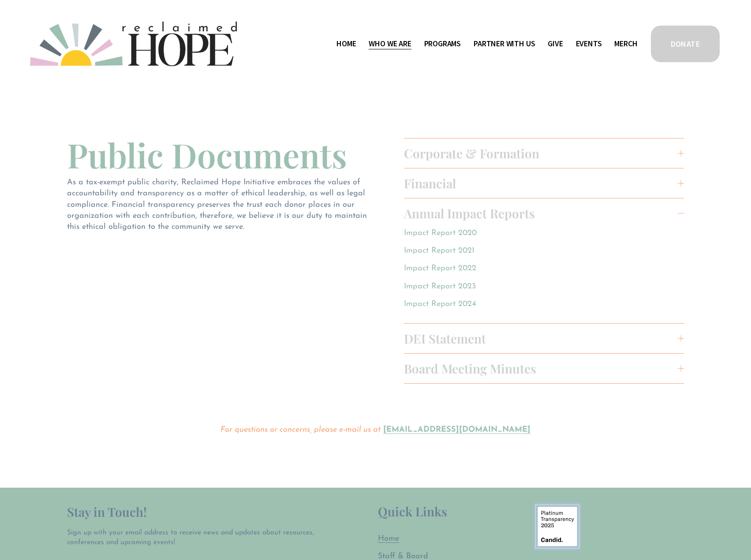 This screenshot has width=751, height=560. I want to click on img: Reclaimed Hope Initiative, so click(133, 44).